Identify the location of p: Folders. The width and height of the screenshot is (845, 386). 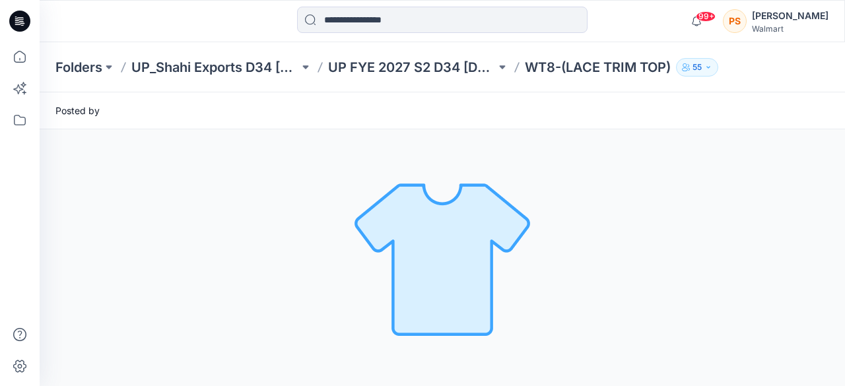
(79, 67).